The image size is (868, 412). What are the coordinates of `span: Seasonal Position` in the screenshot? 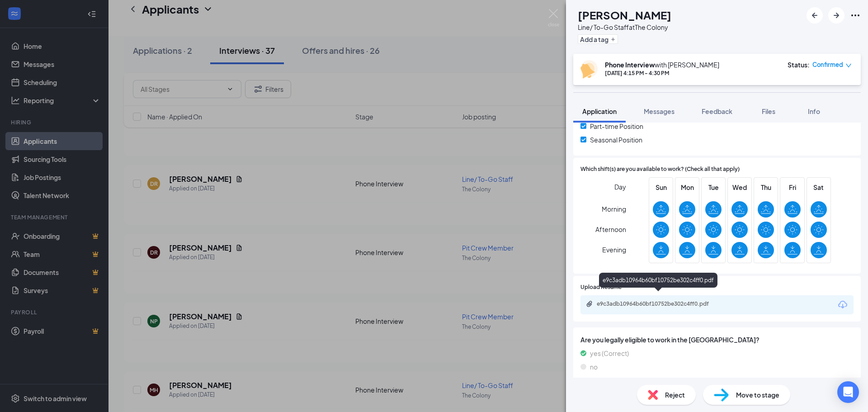 It's located at (616, 140).